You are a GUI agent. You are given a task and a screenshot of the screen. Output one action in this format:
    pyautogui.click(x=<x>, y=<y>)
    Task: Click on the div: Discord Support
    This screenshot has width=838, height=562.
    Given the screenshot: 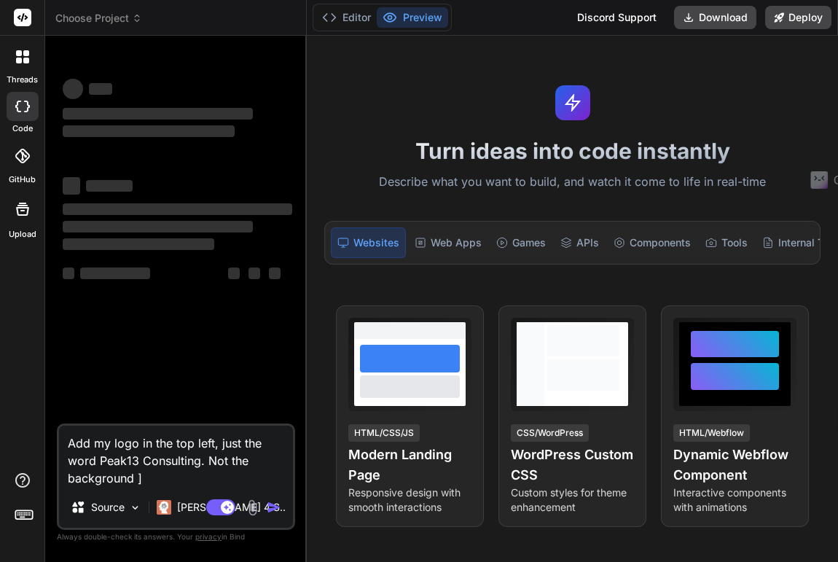 What is the action you would take?
    pyautogui.click(x=616, y=17)
    